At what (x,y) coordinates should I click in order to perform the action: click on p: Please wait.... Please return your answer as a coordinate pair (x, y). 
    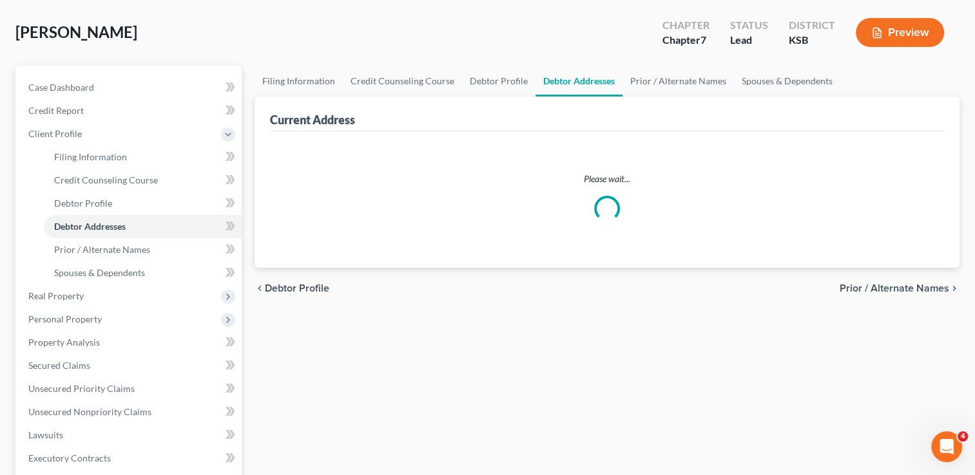
    Looking at the image, I should click on (607, 179).